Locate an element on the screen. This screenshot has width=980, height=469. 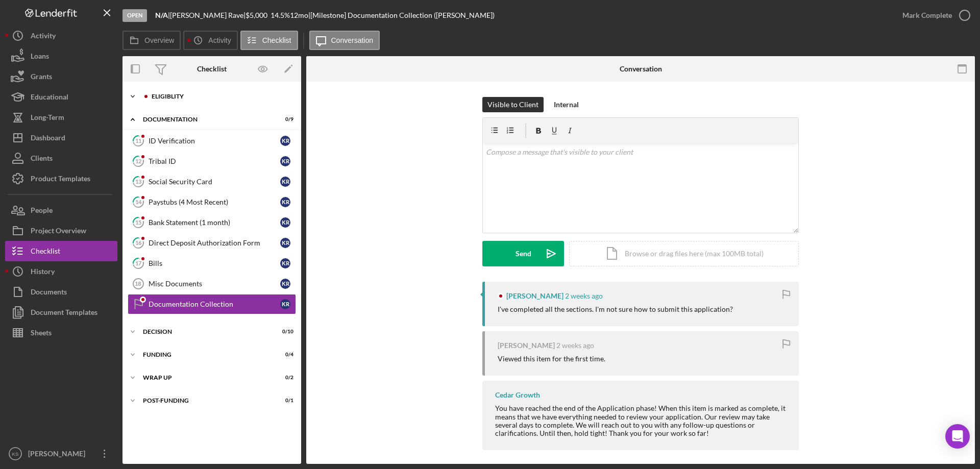
div: Cedar Growth is located at coordinates (517, 395).